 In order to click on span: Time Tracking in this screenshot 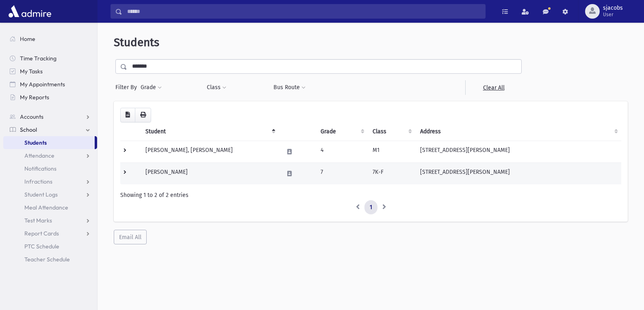, I will do `click(38, 59)`.